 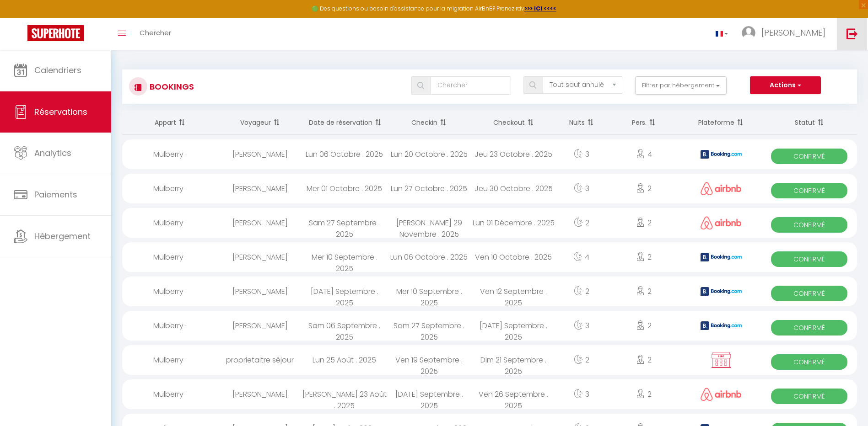 I want to click on th: Sort by channel, so click(x=721, y=122).